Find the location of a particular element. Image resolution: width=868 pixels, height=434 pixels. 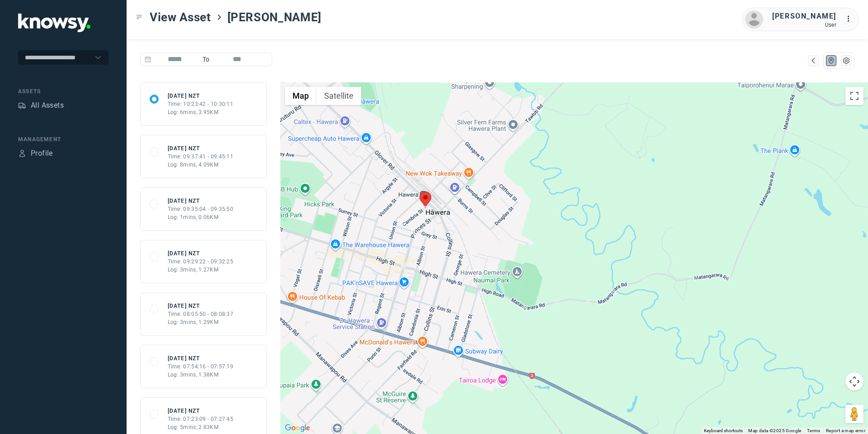

button: Drag Pegman onto the map to open Street View is located at coordinates (854, 414).